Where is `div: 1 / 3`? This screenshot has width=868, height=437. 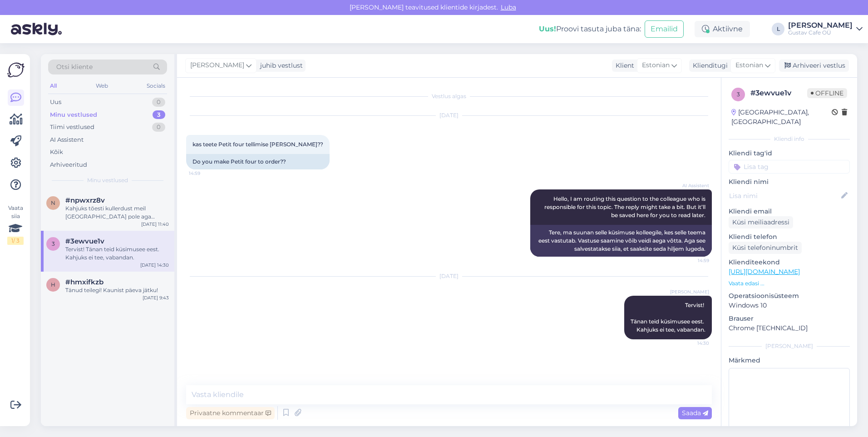 div: 1 / 3 is located at coordinates (16, 240).